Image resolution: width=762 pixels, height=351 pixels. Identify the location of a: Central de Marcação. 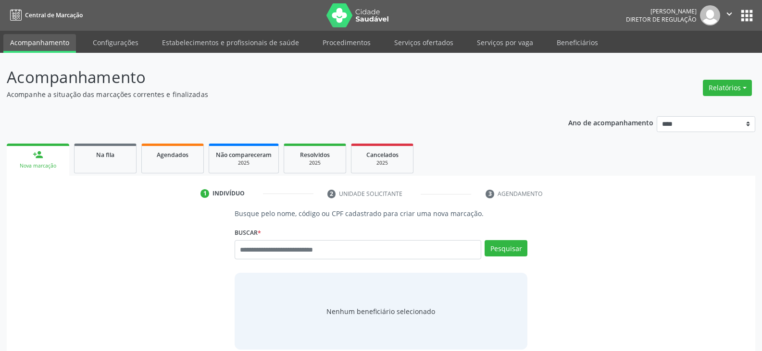
(45, 15).